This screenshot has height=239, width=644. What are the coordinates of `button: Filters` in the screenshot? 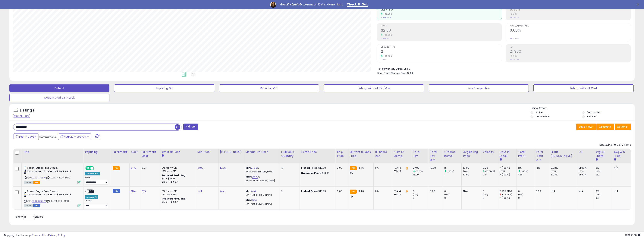 It's located at (191, 127).